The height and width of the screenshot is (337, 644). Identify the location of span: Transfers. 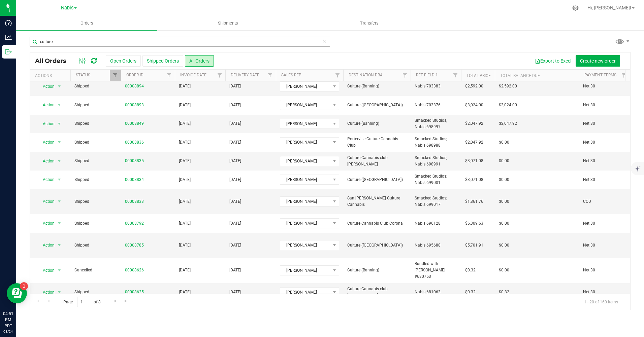
(369, 23).